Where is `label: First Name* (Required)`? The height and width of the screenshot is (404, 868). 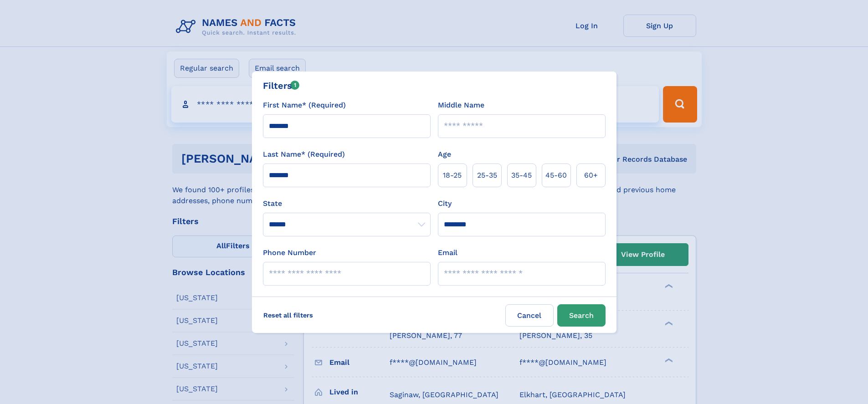
label: First Name* (Required) is located at coordinates (305, 105).